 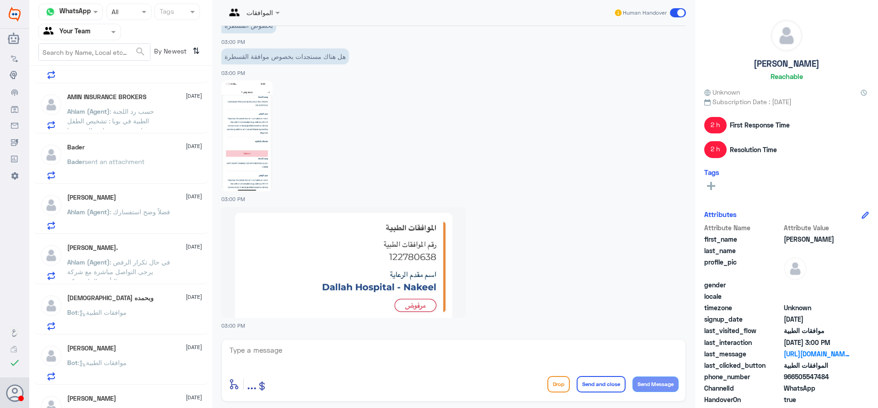 What do you see at coordinates (743, 319) in the screenshot?
I see `span: signup_date` at bounding box center [743, 319].